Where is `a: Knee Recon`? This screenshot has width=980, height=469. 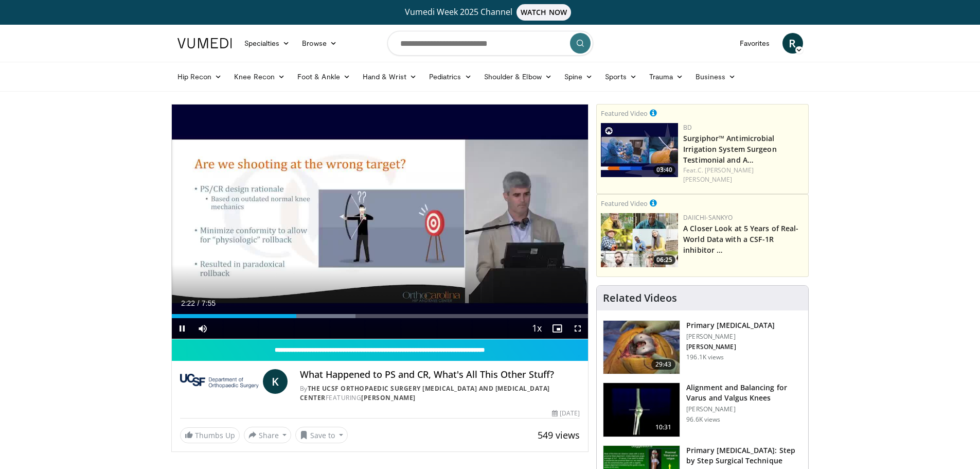 a: Knee Recon is located at coordinates (259, 77).